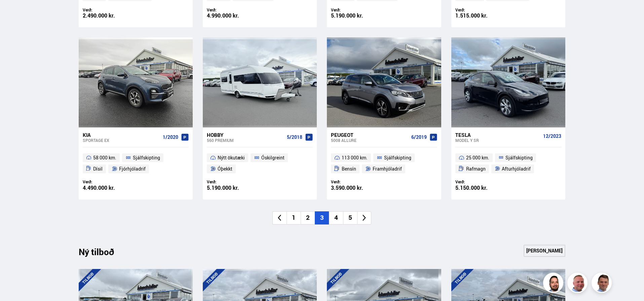 The height and width of the screenshot is (301, 644). I want to click on li: 4, so click(336, 218).